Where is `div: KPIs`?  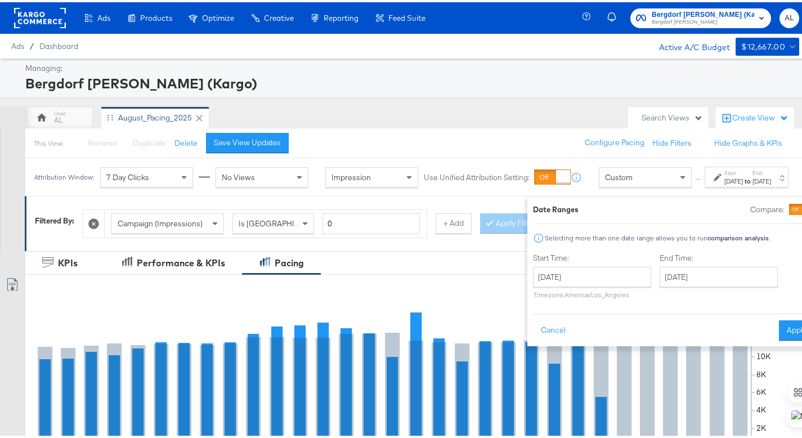
div: KPIs is located at coordinates (68, 260).